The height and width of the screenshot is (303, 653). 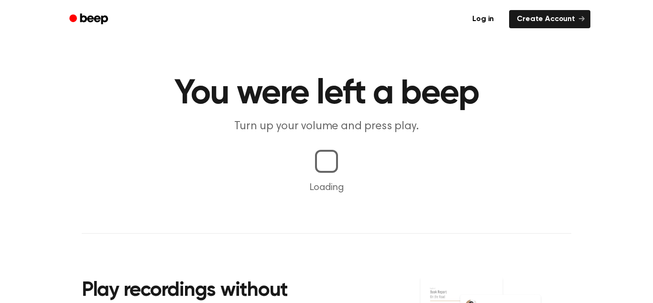 I want to click on a: Log in, so click(x=483, y=19).